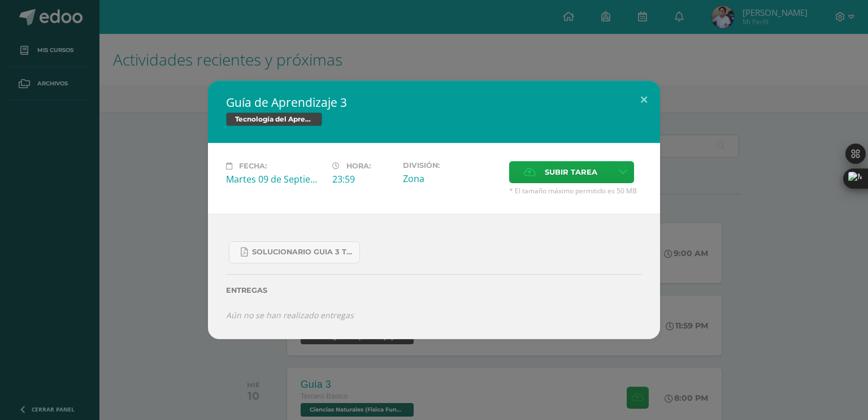  What do you see at coordinates (434, 290) in the screenshot?
I see `label: Entregas` at bounding box center [434, 290].